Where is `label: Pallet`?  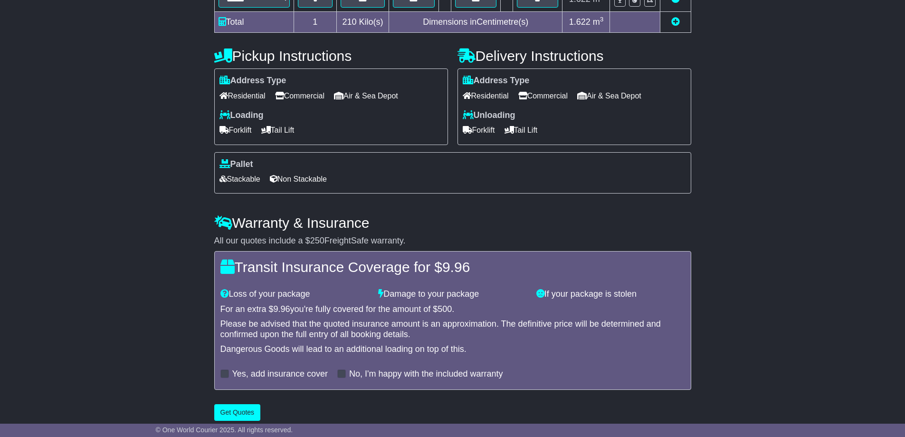 label: Pallet is located at coordinates (236, 164).